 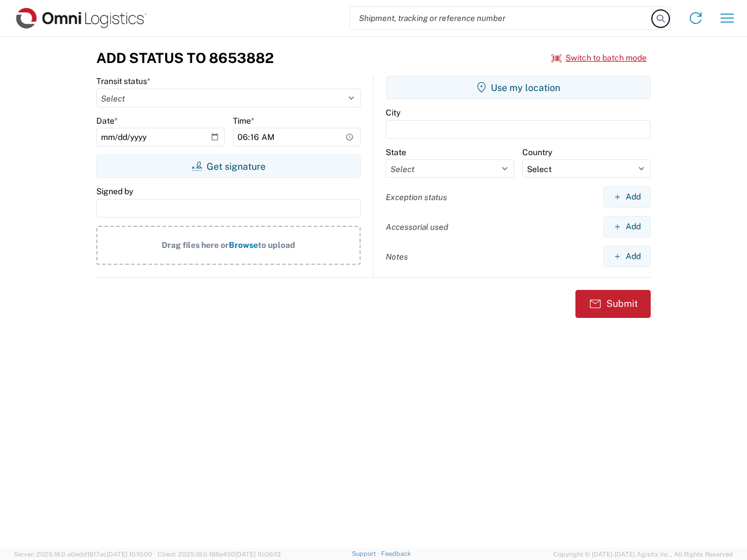 I want to click on label: Exception status, so click(x=416, y=197).